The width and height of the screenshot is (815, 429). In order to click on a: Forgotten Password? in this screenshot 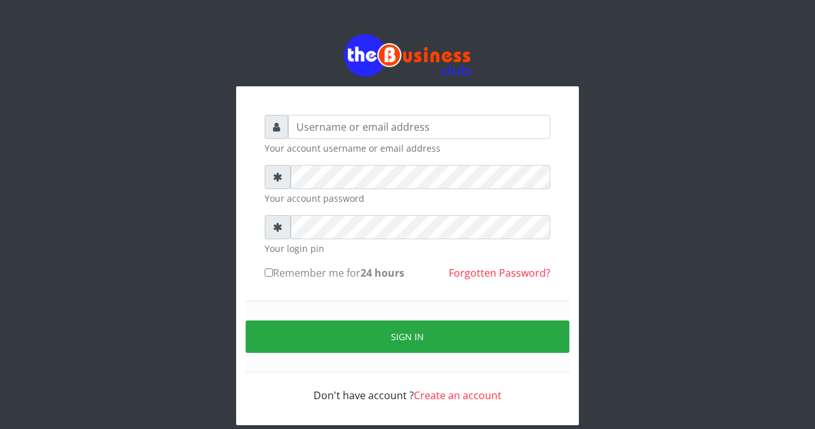, I will do `click(500, 273)`.